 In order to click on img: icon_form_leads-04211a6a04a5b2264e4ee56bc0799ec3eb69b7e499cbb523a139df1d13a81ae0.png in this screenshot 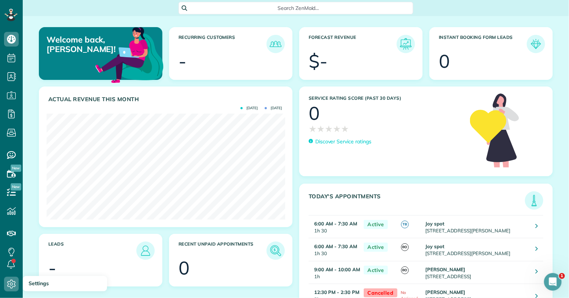, I will do `click(536, 44)`.